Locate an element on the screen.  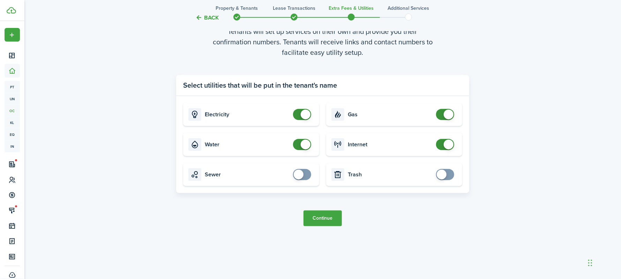
card-title: Water is located at coordinates (247, 144).